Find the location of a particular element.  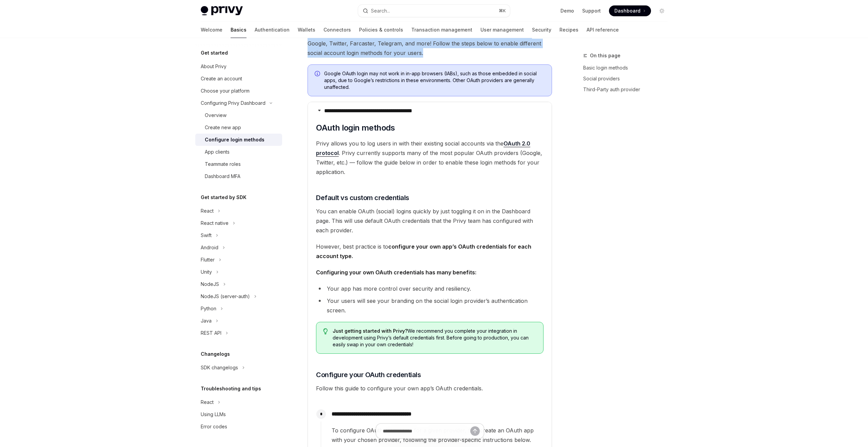

span: On this page is located at coordinates (605, 56).